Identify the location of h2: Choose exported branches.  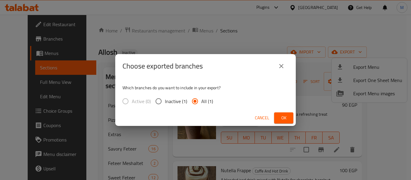
(162, 66).